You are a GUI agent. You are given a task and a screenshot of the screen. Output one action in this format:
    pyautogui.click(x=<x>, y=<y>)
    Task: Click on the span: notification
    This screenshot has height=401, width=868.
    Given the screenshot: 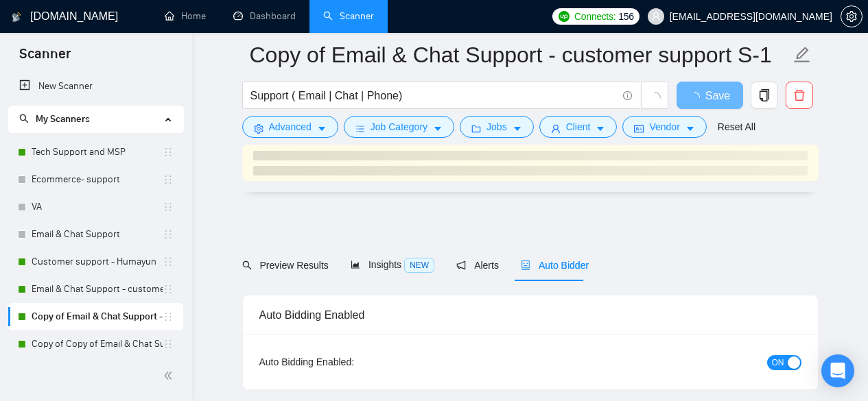 What is the action you would take?
    pyautogui.click(x=461, y=265)
    